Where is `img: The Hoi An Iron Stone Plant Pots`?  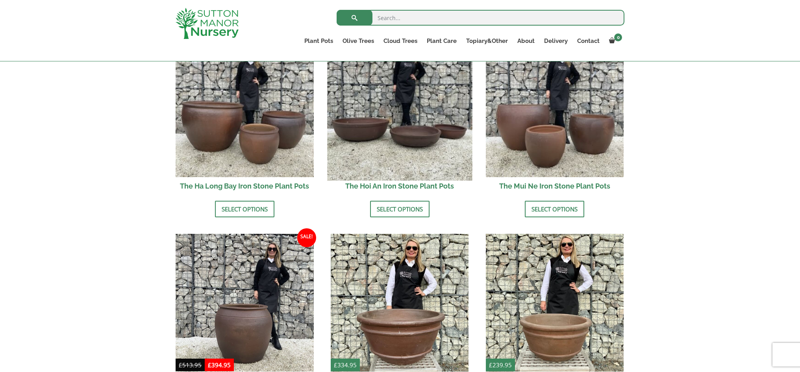 img: The Hoi An Iron Stone Plant Pots is located at coordinates (400, 108).